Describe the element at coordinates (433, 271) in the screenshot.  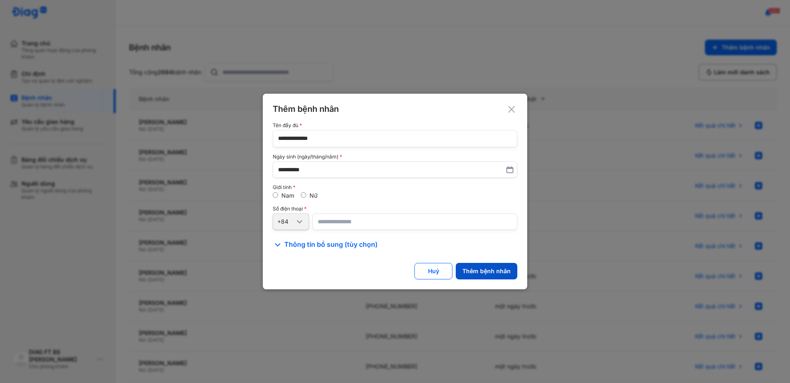
I see `button: Huỷ` at that location.